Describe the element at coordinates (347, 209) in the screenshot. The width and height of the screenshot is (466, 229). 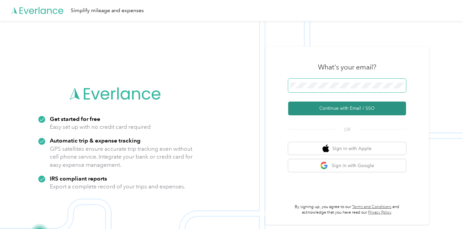
I see `p: By signing up, you agree to our and acknowledge that you have read our .` at that location.